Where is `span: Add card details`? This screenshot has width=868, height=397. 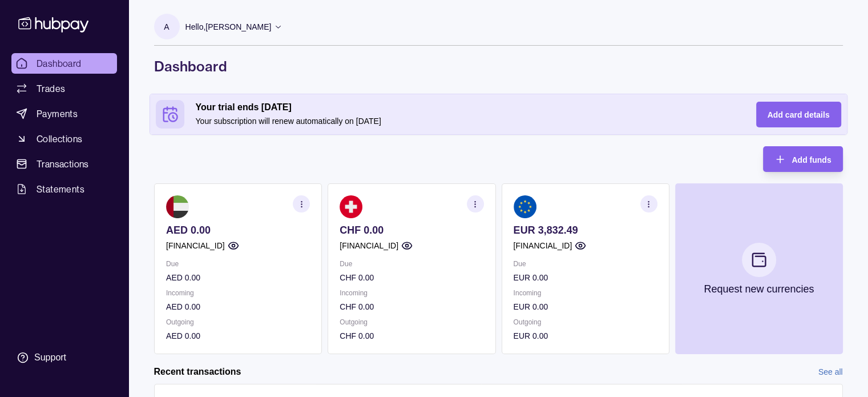 span: Add card details is located at coordinates (798, 115).